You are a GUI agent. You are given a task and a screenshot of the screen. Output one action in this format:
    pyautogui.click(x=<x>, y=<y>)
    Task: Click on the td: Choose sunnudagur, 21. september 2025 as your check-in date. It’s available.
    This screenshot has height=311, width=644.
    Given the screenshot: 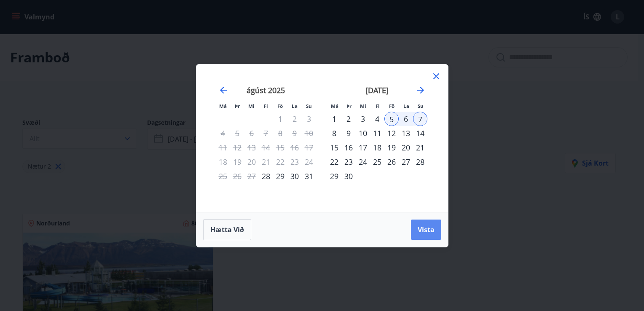 What is the action you would take?
    pyautogui.click(x=420, y=148)
    